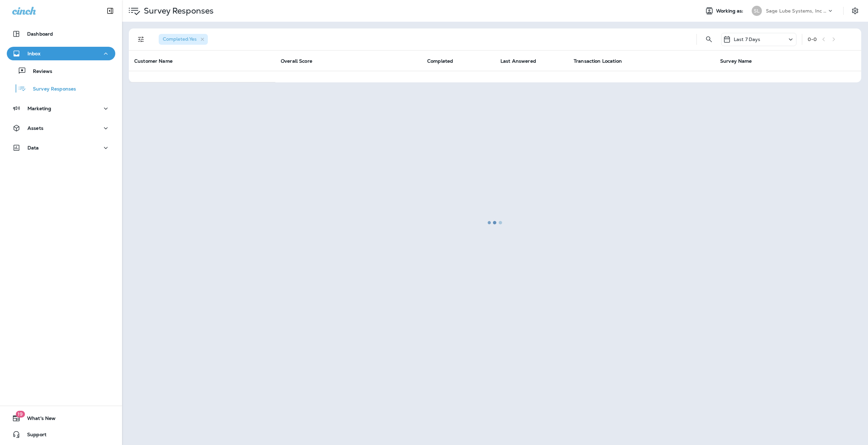  Describe the element at coordinates (61, 128) in the screenshot. I see `button: Assets` at that location.